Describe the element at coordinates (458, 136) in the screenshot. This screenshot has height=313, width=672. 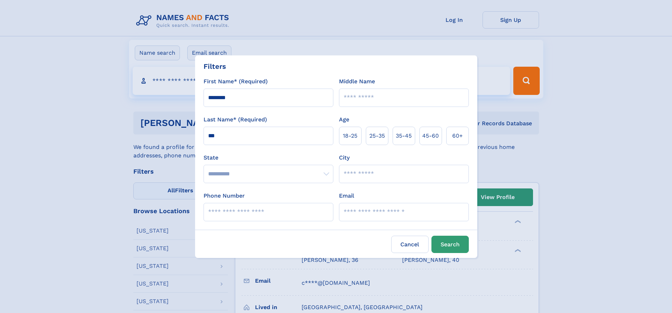
I see `span: 60+` at that location.